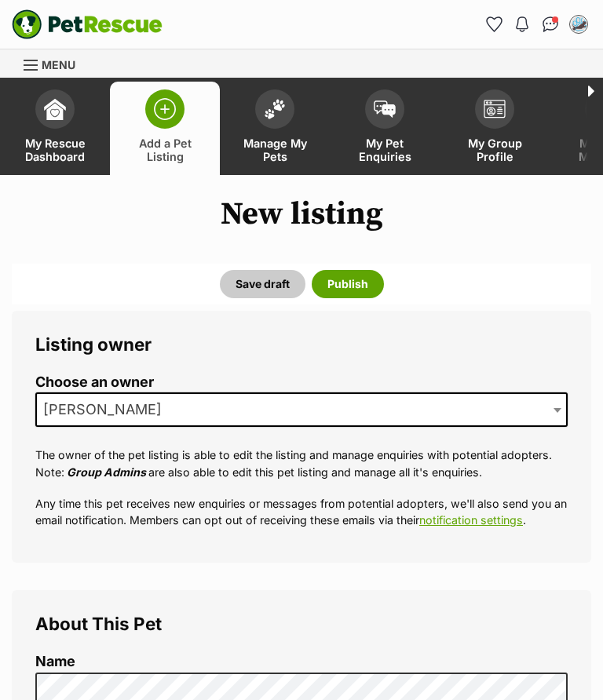 Image resolution: width=603 pixels, height=700 pixels. Describe the element at coordinates (55, 109) in the screenshot. I see `img: dashboard-icon-eb2f2d2d3e046f16d808141f083e7271f6b2e854fb5c12c21221c1fb7104beca.svg` at that location.